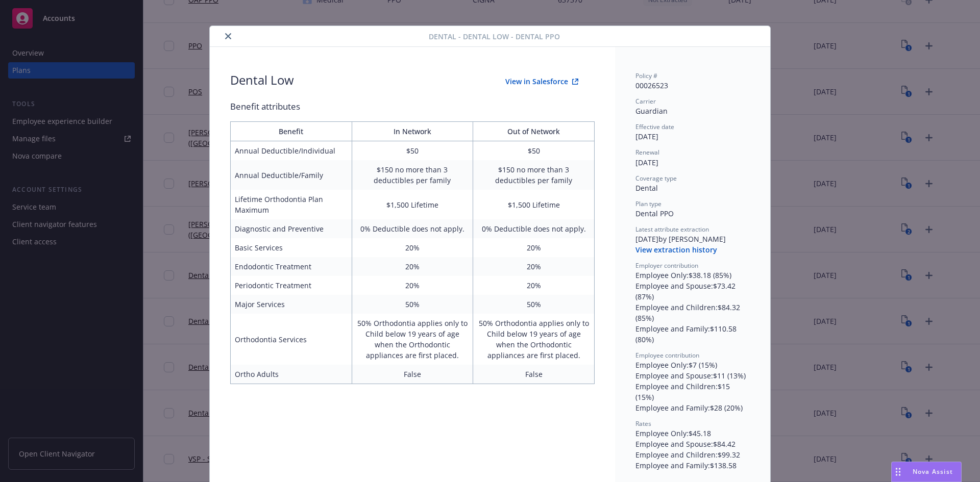 The width and height of the screenshot is (980, 482). What do you see at coordinates (292, 374) in the screenshot?
I see `td: Ortho Adults` at bounding box center [292, 374].